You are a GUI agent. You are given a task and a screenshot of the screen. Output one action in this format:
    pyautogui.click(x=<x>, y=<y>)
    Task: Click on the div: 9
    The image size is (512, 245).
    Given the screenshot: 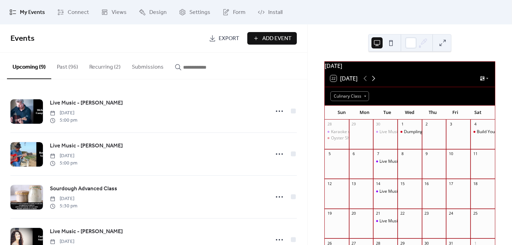 What is the action you would take?
    pyautogui.click(x=426, y=154)
    